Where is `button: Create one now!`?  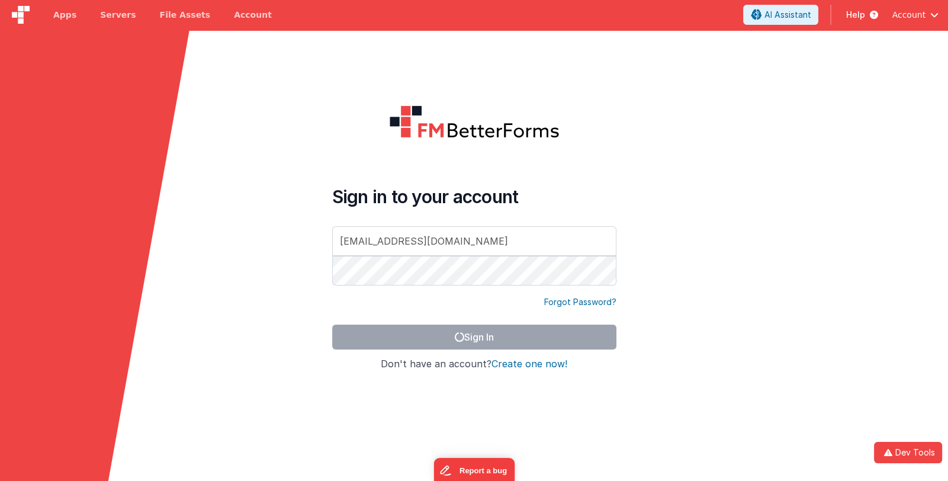 button: Create one now! is located at coordinates (529, 364).